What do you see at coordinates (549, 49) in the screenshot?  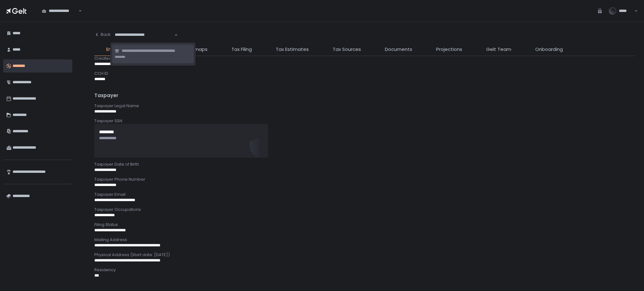 I see `span: Onboarding` at bounding box center [549, 49].